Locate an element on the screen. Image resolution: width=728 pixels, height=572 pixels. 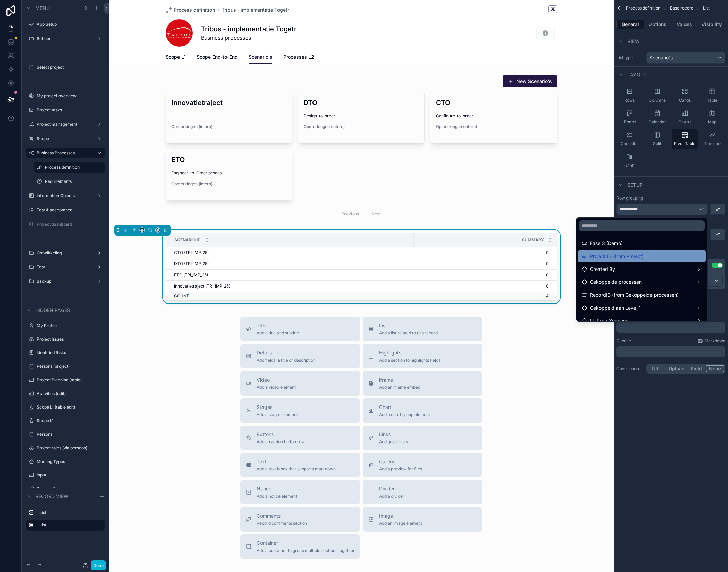
a: Scope End-to-End is located at coordinates (217, 58).